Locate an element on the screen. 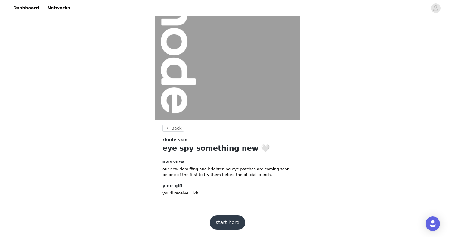  a: Dashboard is located at coordinates (26, 8).